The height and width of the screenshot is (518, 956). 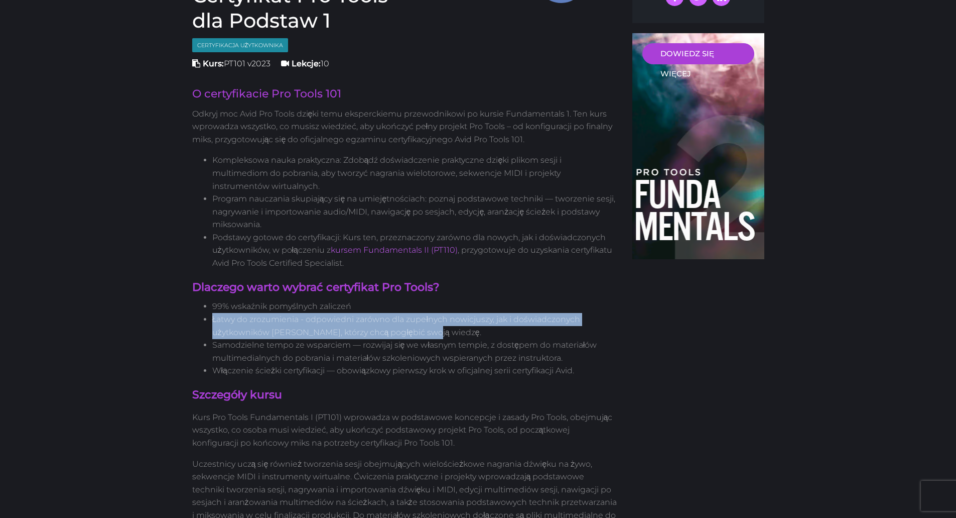 What do you see at coordinates (698, 54) in the screenshot?
I see `a: DOWIEDZ SIĘ WIĘCEJ` at bounding box center [698, 54].